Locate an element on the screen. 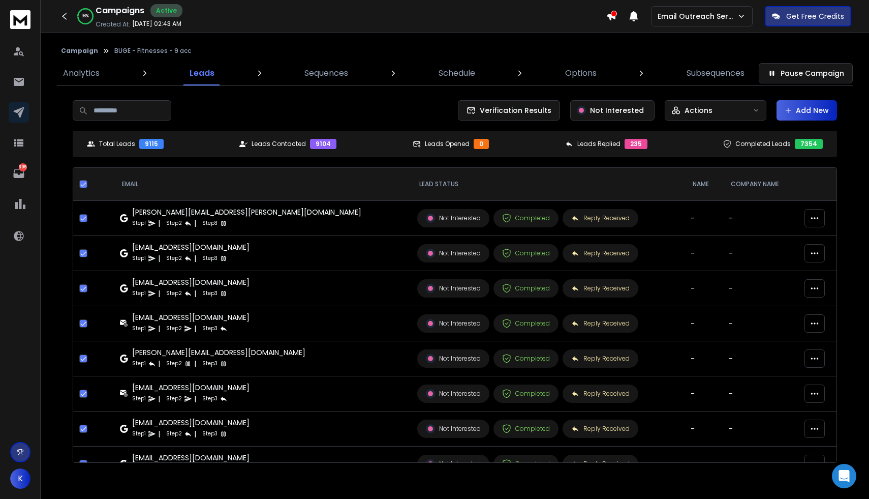 This screenshot has width=869, height=499. div: Open Intercom Messenger is located at coordinates (844, 476).